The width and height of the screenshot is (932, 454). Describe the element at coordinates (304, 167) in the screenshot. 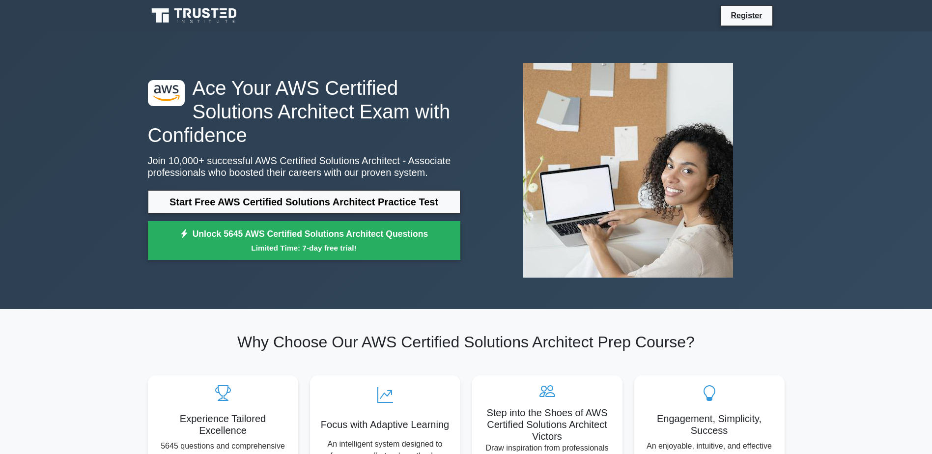

I see `p: Join 10,000+ successful AWS Certified Solutions Architect - Associate professionals who boosted t...` at that location.